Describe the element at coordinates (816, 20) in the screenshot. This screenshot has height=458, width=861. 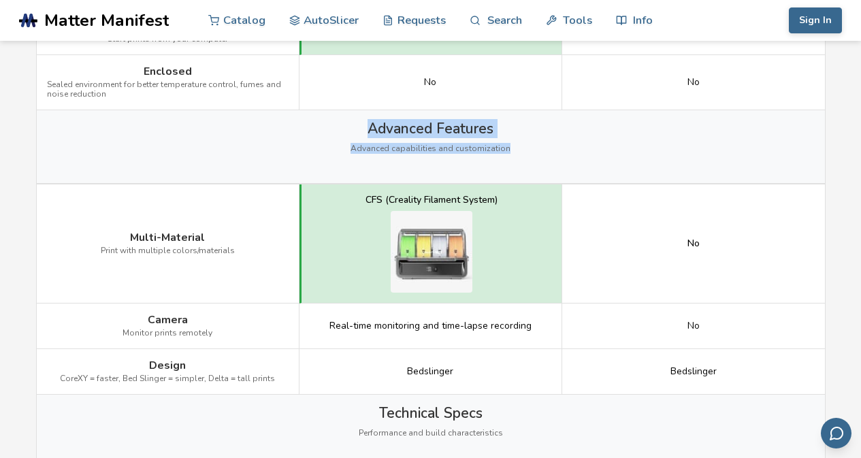
I see `button: Sign In` at that location.